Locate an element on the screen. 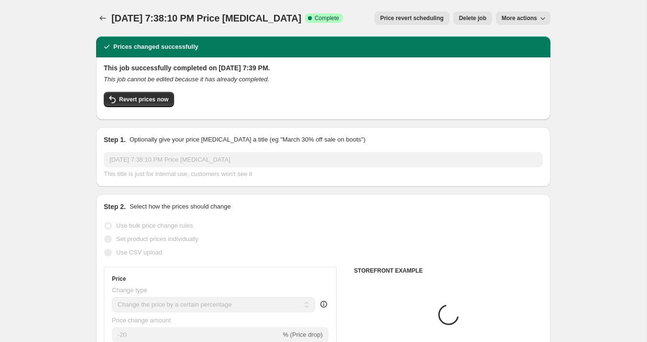 Image resolution: width=647 pixels, height=342 pixels. span: Use bulk price change rules is located at coordinates (155, 225).